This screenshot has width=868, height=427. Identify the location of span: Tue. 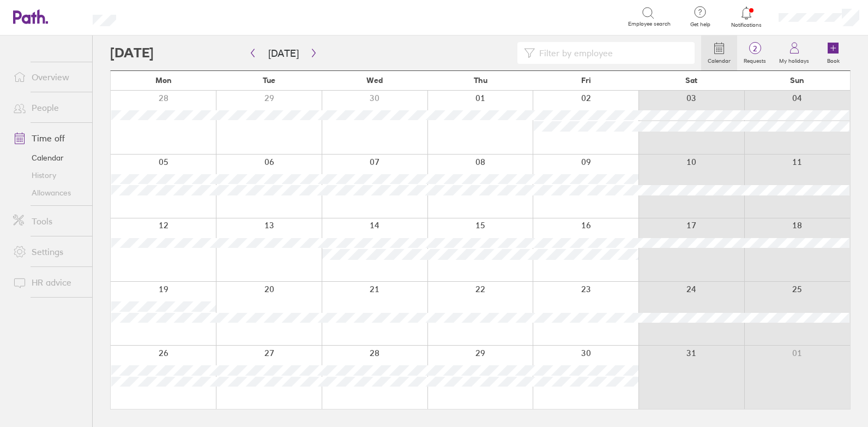
(269, 81).